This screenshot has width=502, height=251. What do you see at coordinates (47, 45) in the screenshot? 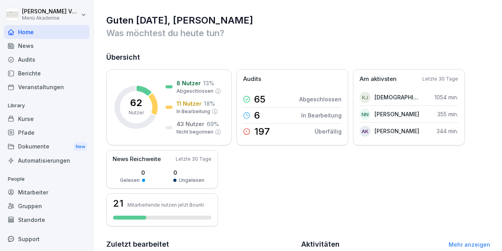
I see `div: News` at bounding box center [47, 45].